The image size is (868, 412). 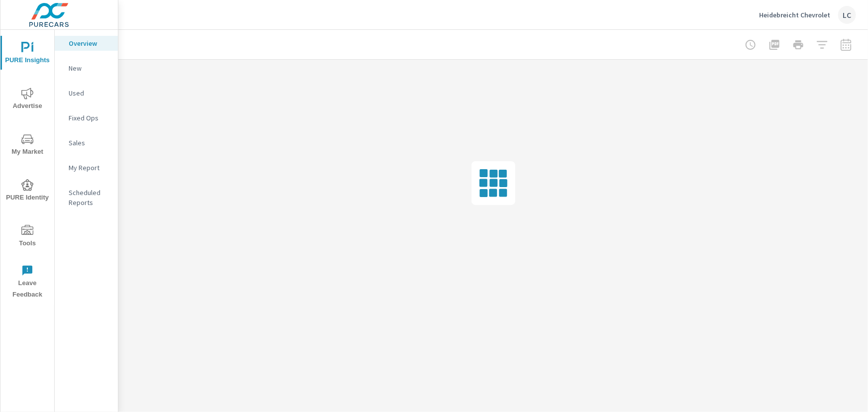 What do you see at coordinates (28, 283) in the screenshot?
I see `span: Leave Feedback` at bounding box center [28, 283].